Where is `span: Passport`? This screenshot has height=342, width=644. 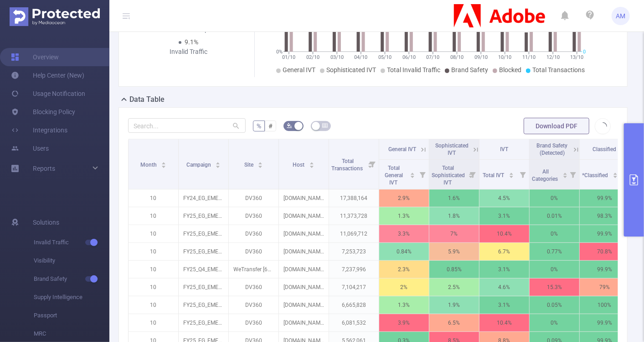
span: Passport is located at coordinates (71, 316).